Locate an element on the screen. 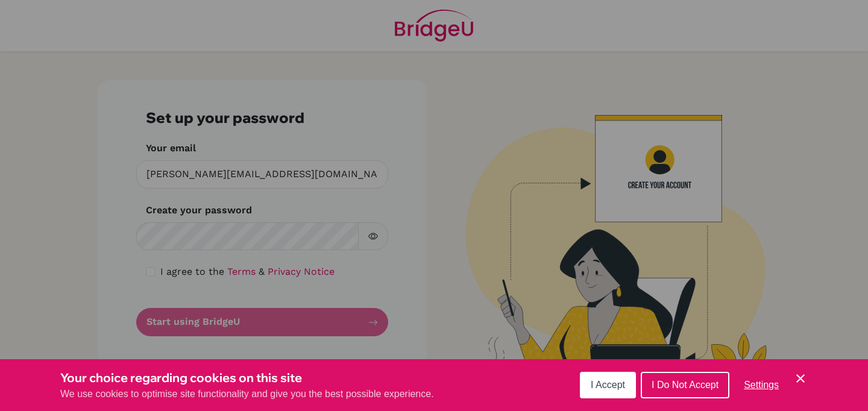 The image size is (868, 411). button: I Do Not Accept is located at coordinates (685, 384).